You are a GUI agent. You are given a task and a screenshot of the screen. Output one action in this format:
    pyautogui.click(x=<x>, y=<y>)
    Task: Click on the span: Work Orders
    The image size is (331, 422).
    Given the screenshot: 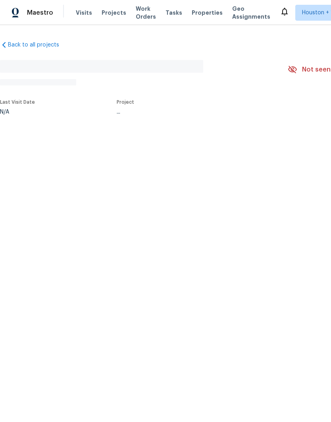 What is the action you would take?
    pyautogui.click(x=146, y=13)
    